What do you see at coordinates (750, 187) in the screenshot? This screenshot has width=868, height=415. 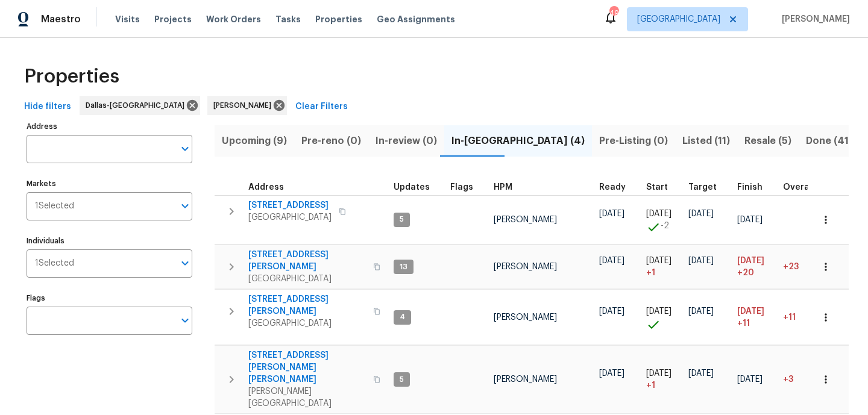 I see `span: Finish` at bounding box center [750, 187].